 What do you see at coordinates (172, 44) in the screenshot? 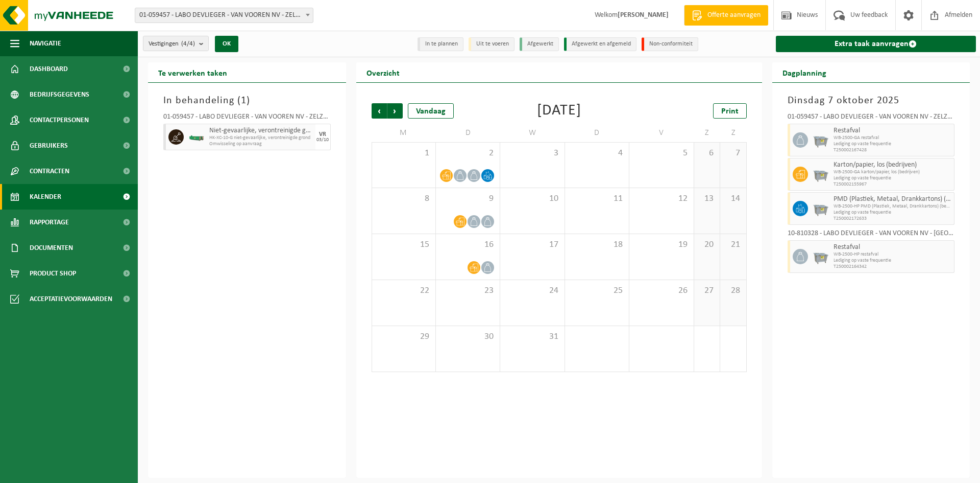
I see `span: Vestigingen` at bounding box center [172, 44].